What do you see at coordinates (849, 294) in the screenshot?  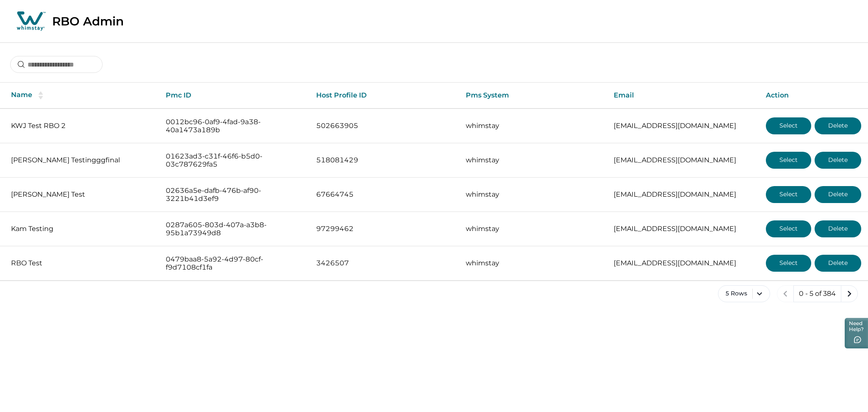 I see `button: next page` at bounding box center [849, 294].